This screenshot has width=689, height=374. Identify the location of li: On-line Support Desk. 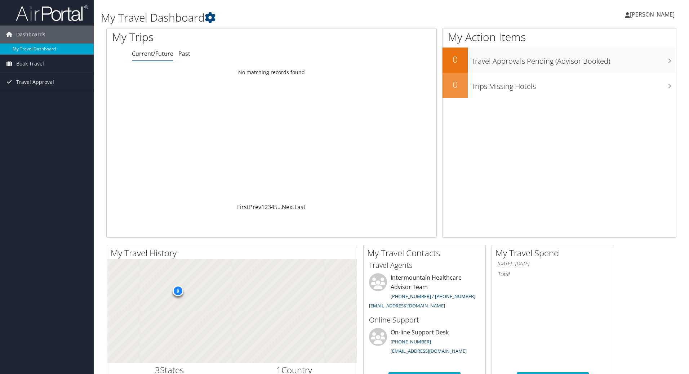
(424, 343).